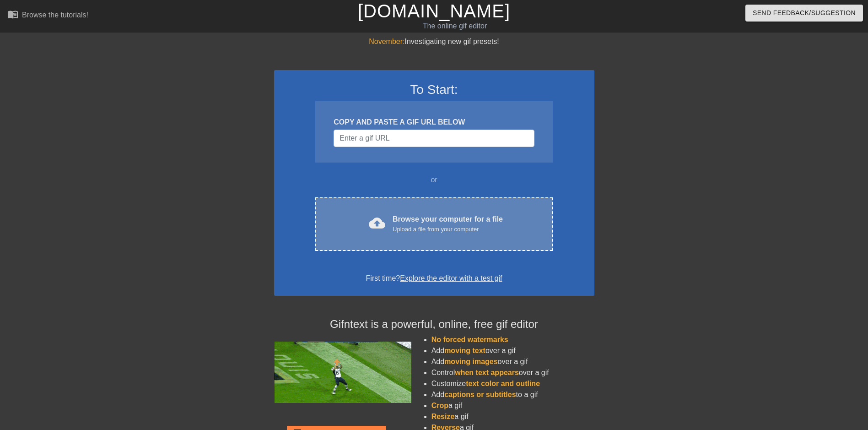  Describe the element at coordinates (13, 14) in the screenshot. I see `span: menu_book` at that location.